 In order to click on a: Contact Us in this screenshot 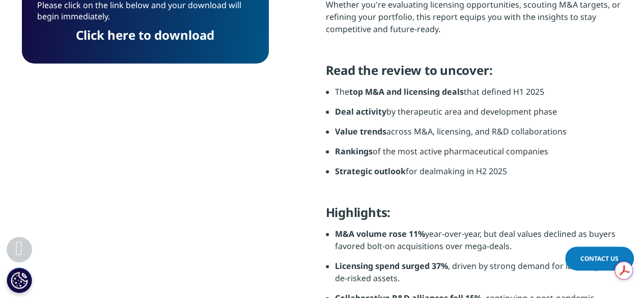, I will do `click(599, 258)`.